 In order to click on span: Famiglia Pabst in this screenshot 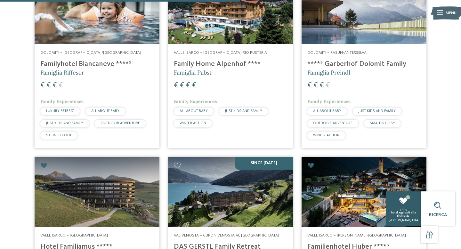, I will do `click(193, 72)`.